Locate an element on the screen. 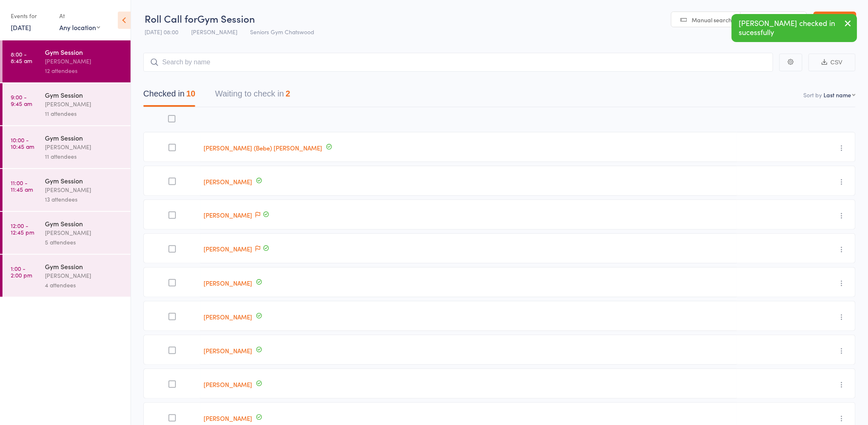  div: Any location is located at coordinates (79, 27).